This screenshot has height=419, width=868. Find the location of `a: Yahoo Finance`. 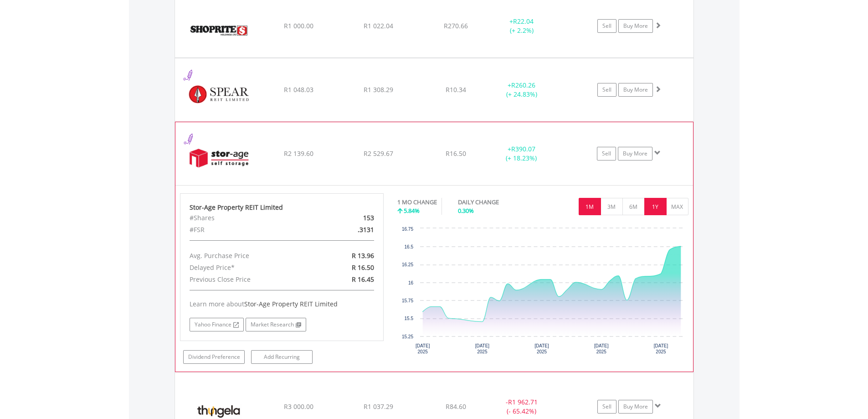

a: Yahoo Finance is located at coordinates (216, 325).